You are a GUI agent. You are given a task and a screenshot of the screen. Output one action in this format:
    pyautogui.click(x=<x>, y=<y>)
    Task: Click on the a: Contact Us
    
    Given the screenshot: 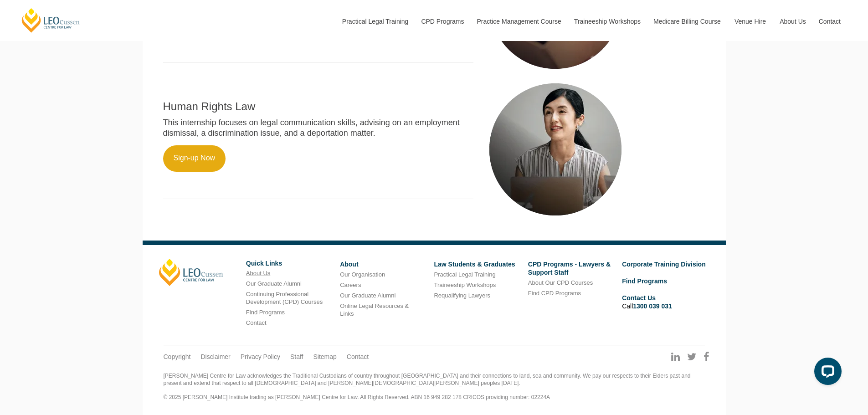 What is the action you would take?
    pyautogui.click(x=639, y=298)
    